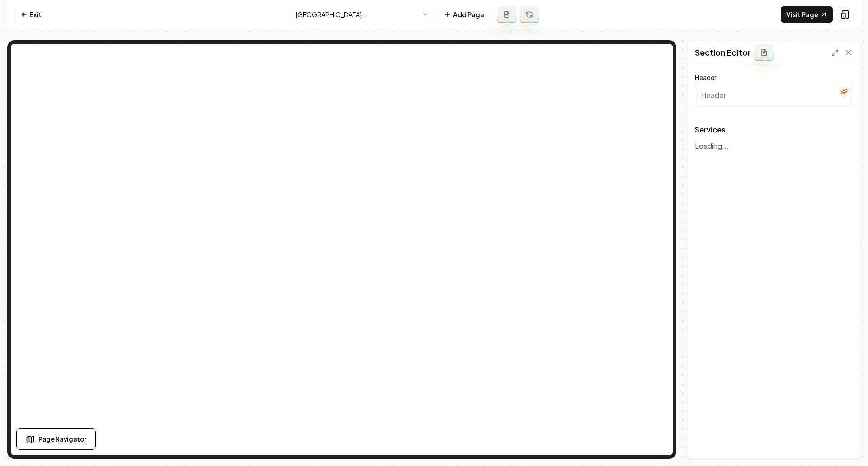 Image resolution: width=868 pixels, height=466 pixels. Describe the element at coordinates (705, 77) in the screenshot. I see `label: Header` at that location.